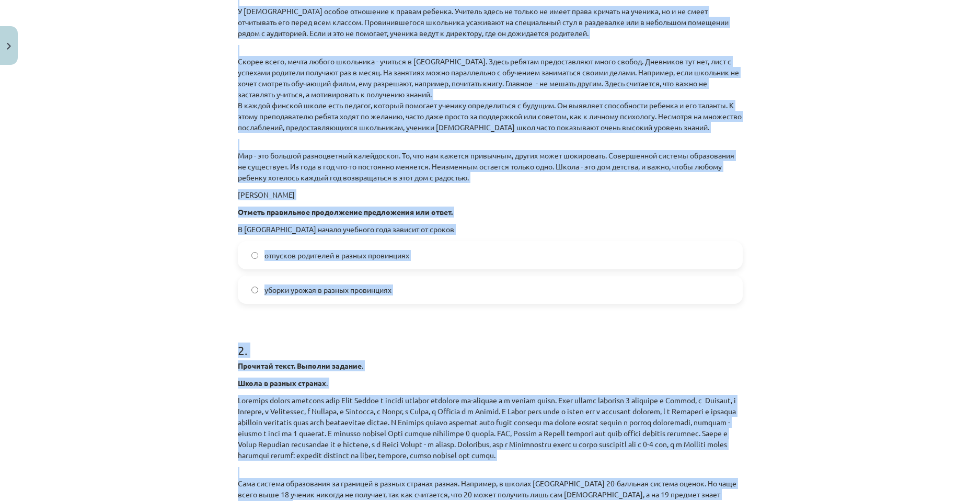 This screenshot has height=501, width=980. I want to click on p: Loremips dolors ametcons adip Elit Seddoe t incidi utlabor etdolore ma-aliquae a m veniam quisn. ..., so click(490, 428).